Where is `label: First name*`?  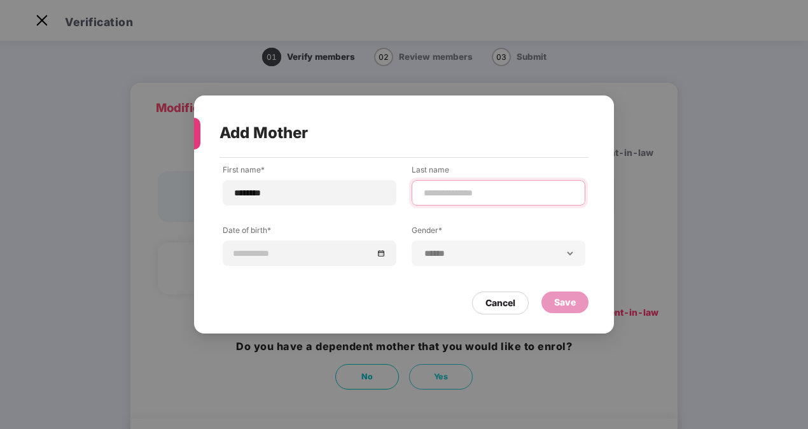
label: First name* is located at coordinates (309, 172).